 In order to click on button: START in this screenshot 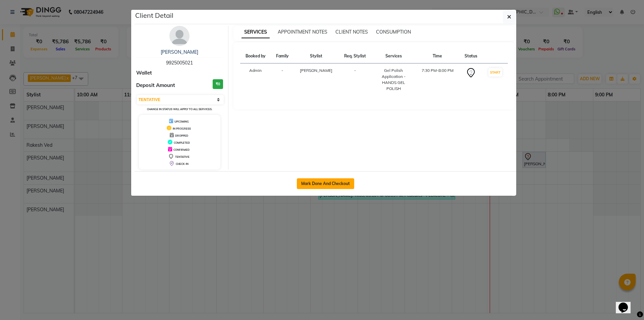, I will do `click(495, 72)`.